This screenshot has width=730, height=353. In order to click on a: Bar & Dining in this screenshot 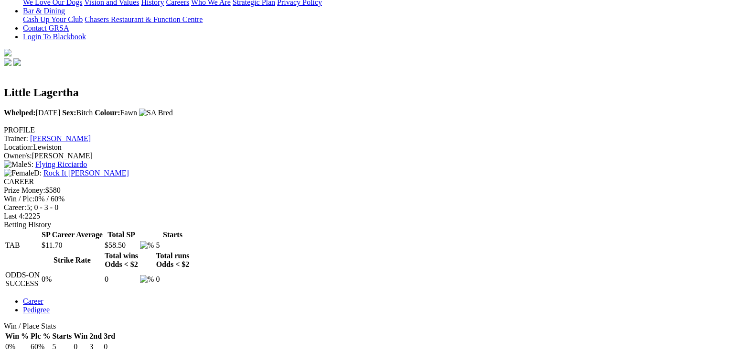, I will do `click(44, 11)`.